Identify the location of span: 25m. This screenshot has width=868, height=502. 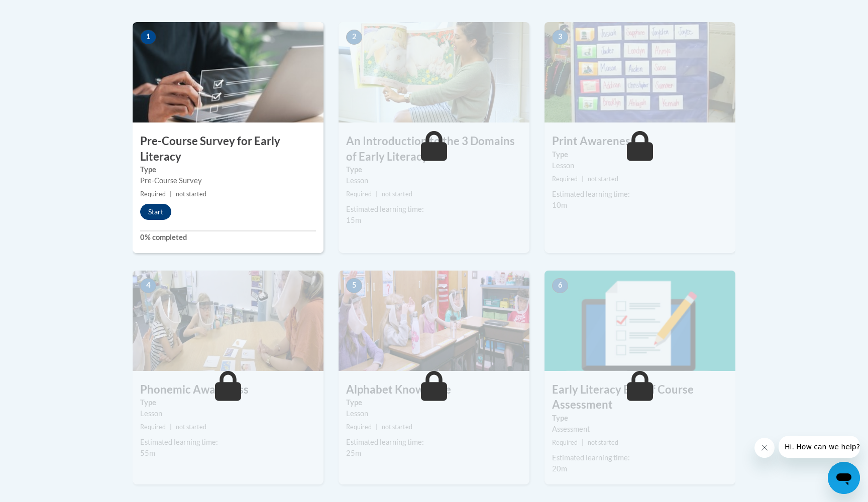
(353, 453).